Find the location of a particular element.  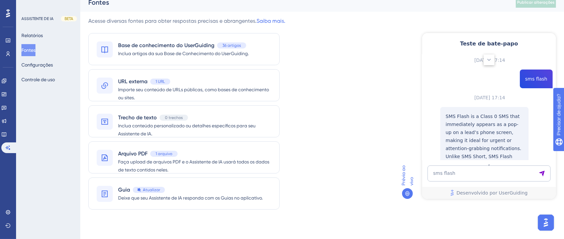

button: Controle de uso is located at coordinates (38, 80).